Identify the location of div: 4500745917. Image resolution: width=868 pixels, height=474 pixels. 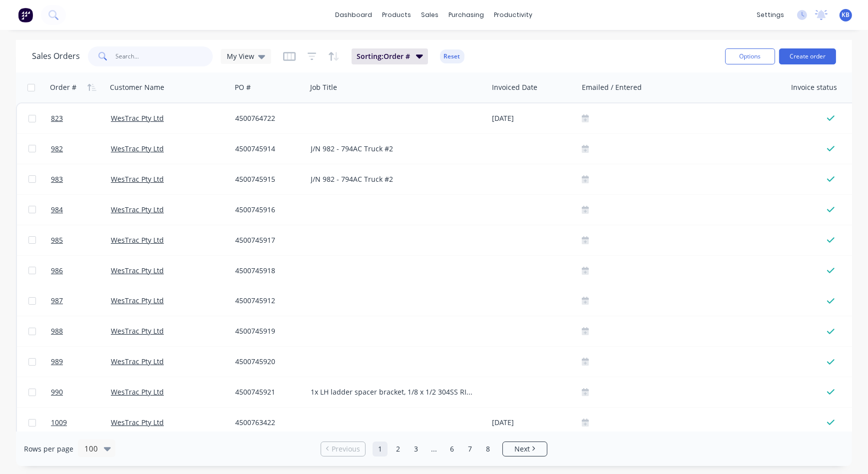
(267, 240).